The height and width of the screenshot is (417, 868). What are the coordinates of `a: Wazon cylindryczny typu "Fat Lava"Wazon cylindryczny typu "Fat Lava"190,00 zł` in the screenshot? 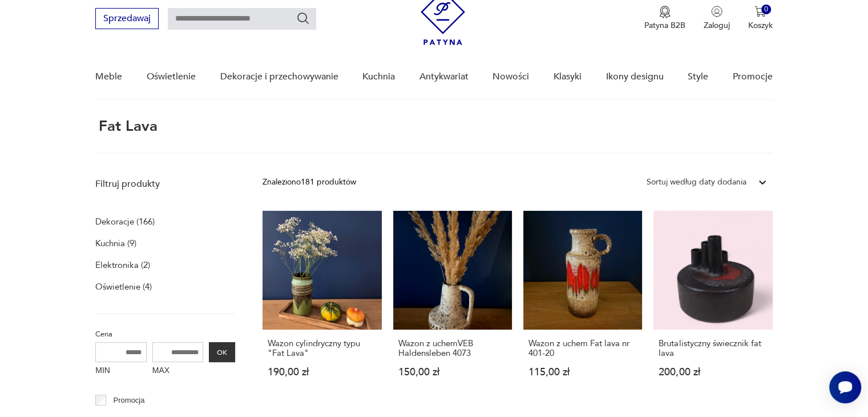 It's located at (322, 305).